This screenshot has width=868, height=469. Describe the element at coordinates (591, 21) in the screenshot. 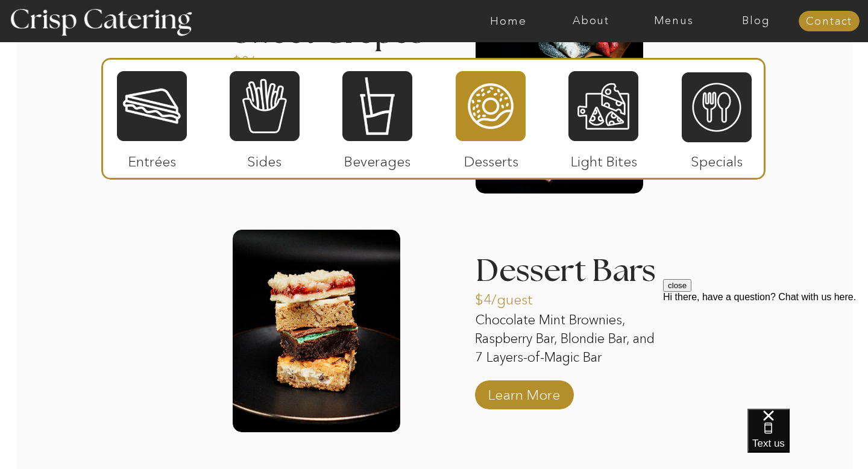

I see `nav: About` at that location.